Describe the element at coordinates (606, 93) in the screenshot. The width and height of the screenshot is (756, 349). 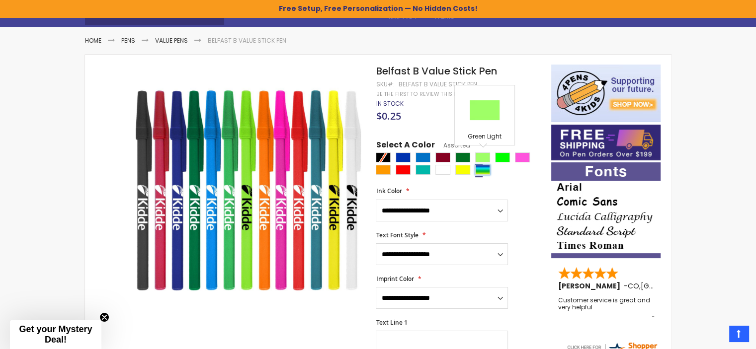
I see `img: 4pens 4 kids` at that location.